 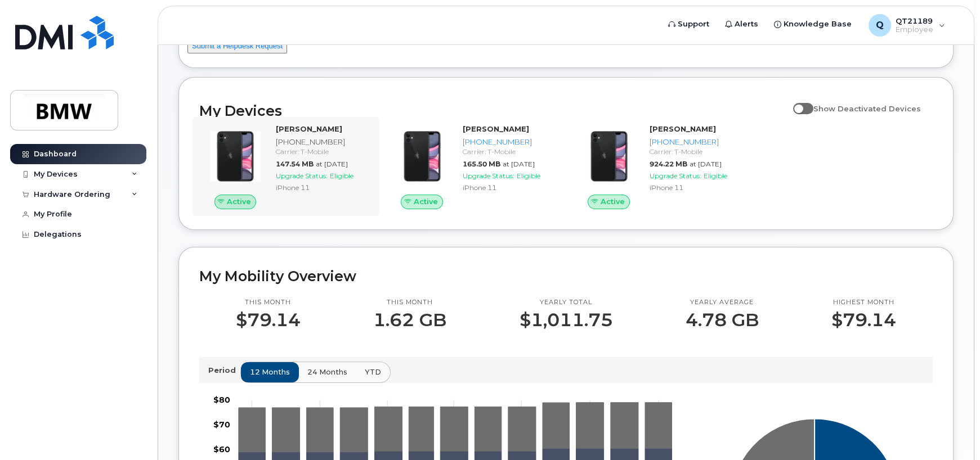 What do you see at coordinates (481, 164) in the screenshot?
I see `span: 165.50 MB` at bounding box center [481, 164].